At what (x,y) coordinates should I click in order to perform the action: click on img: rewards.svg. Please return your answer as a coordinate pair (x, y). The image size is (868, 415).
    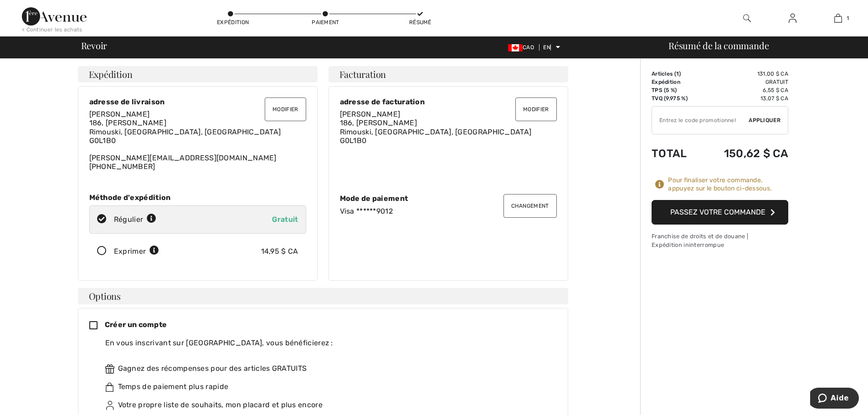
    Looking at the image, I should click on (109, 369).